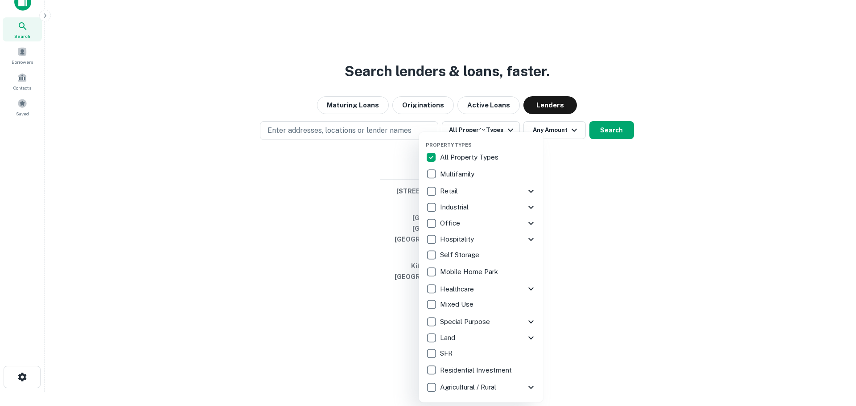 The width and height of the screenshot is (856, 406). I want to click on p: Land, so click(448, 338).